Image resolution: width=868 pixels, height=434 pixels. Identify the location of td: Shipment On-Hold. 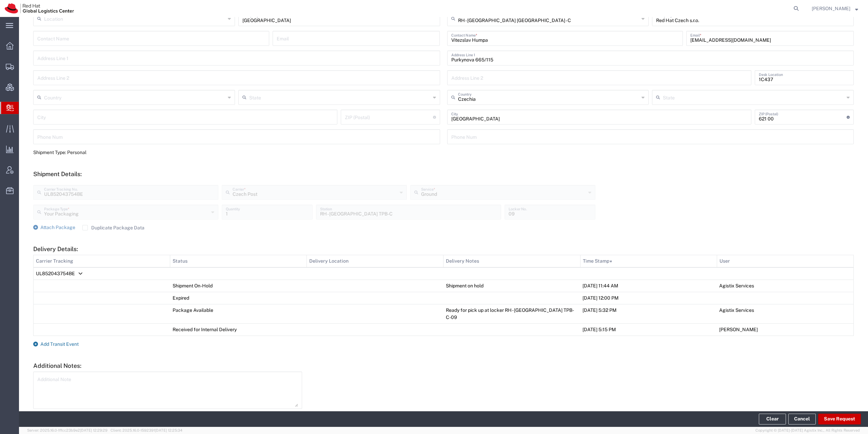
(239, 286).